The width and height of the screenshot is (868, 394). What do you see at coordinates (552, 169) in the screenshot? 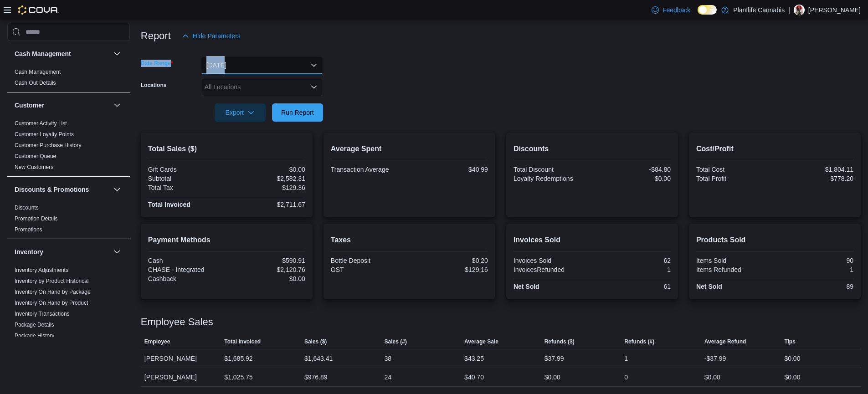
I see `div: Total Discount` at bounding box center [552, 169].